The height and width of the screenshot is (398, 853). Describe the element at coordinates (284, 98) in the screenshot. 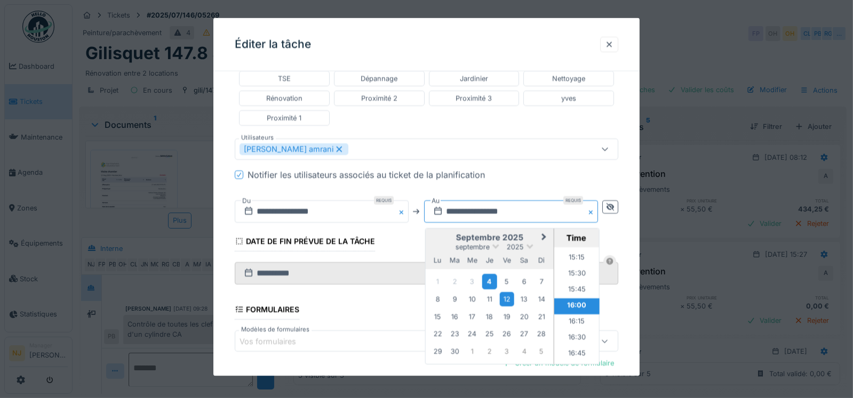

I see `div: Rénovation` at that location.